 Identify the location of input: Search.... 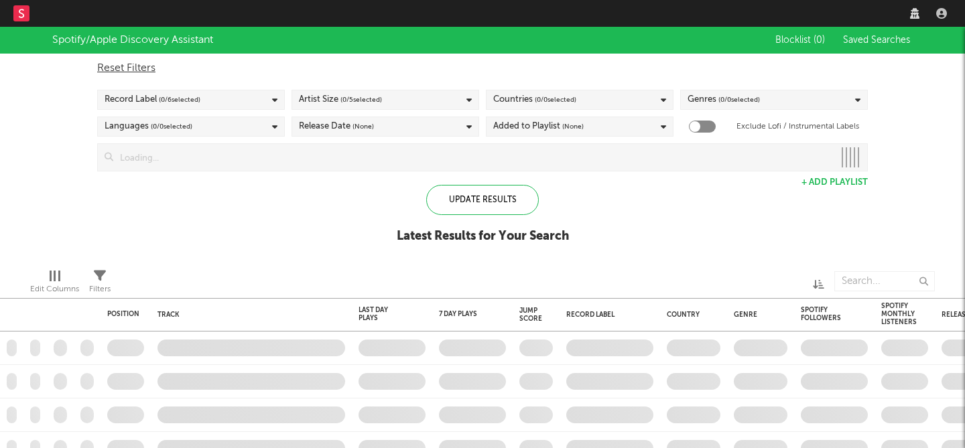
(885, 281).